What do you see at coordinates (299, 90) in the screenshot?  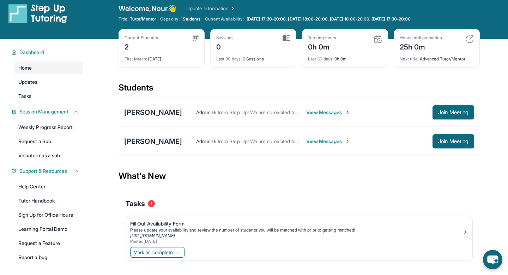 I see `div: Students` at bounding box center [299, 90].